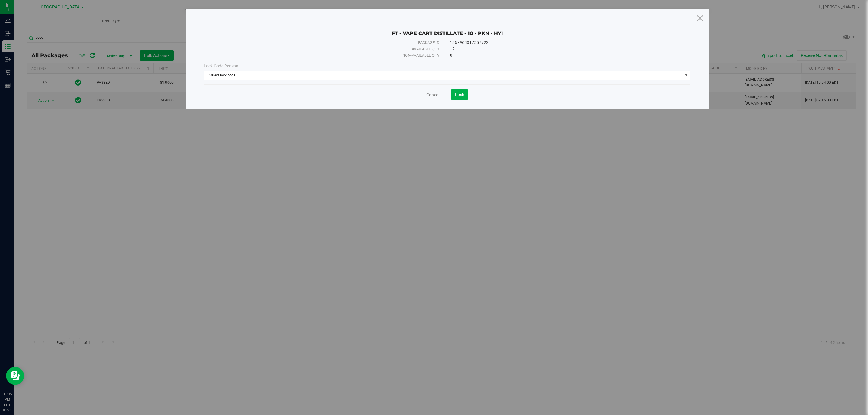 The image size is (868, 415). Describe the element at coordinates (443, 75) in the screenshot. I see `span: Select lock code` at that location.